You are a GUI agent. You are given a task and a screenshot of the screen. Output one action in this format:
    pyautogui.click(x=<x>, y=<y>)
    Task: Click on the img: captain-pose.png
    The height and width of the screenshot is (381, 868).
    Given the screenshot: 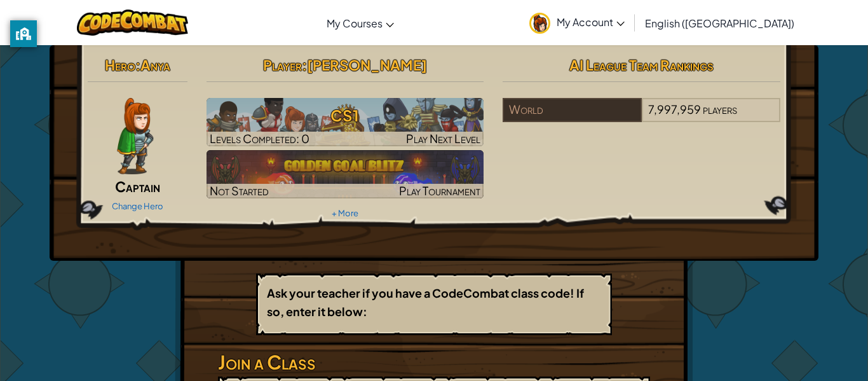 What is the action you would take?
    pyautogui.click(x=135, y=136)
    